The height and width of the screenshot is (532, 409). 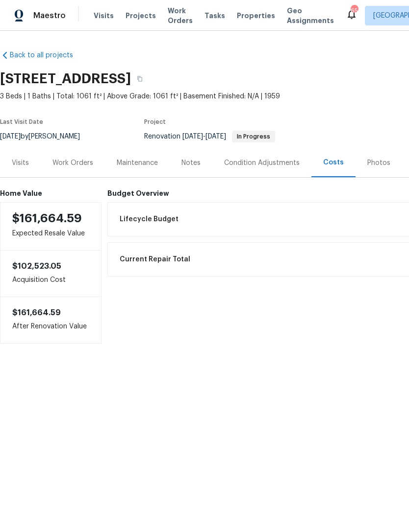 I want to click on span: Visits, so click(x=103, y=16).